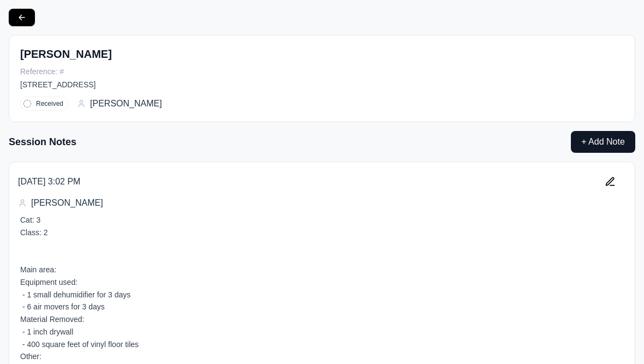 The image size is (644, 364). I want to click on div: Reference: #, so click(322, 72).